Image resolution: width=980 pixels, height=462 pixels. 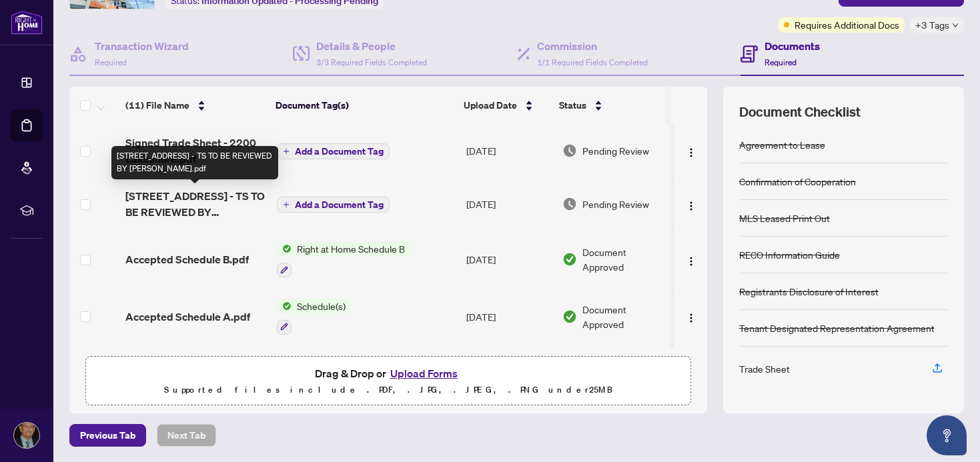 What do you see at coordinates (612, 105) in the screenshot?
I see `th: Status` at bounding box center [612, 105].